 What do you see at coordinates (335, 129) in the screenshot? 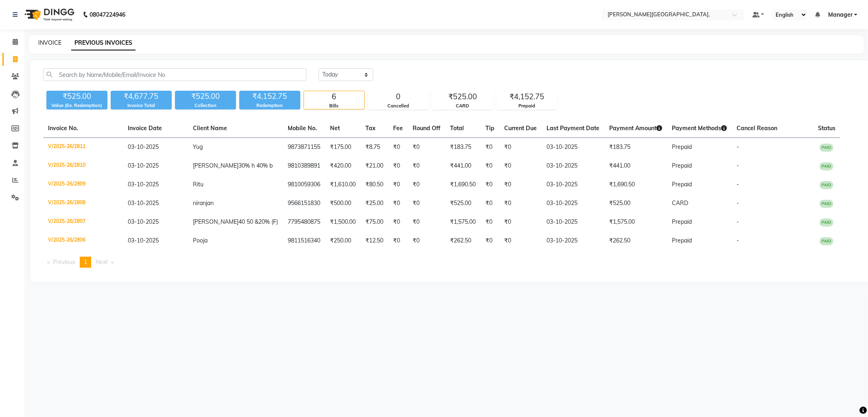
I see `span: Net` at bounding box center [335, 129].